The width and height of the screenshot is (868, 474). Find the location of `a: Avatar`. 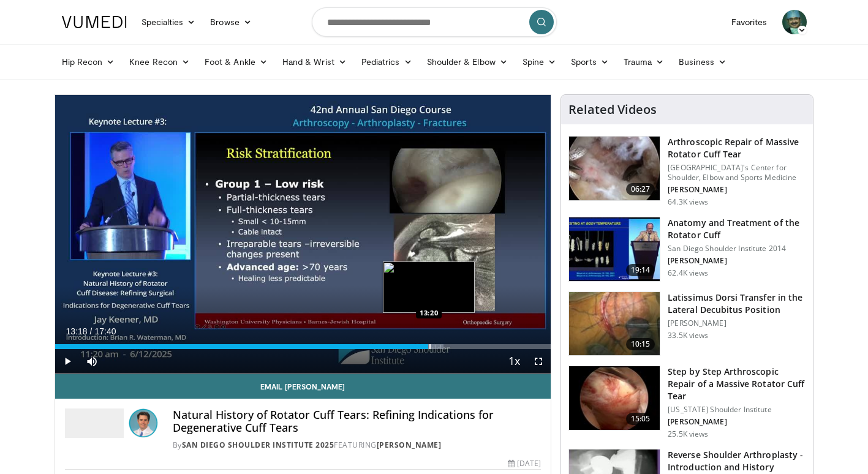

a: Avatar is located at coordinates (795, 22).